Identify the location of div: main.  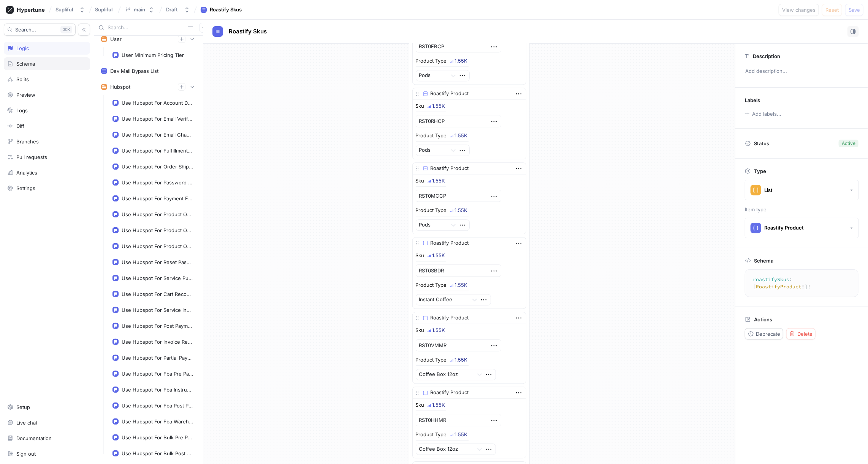
(140, 10).